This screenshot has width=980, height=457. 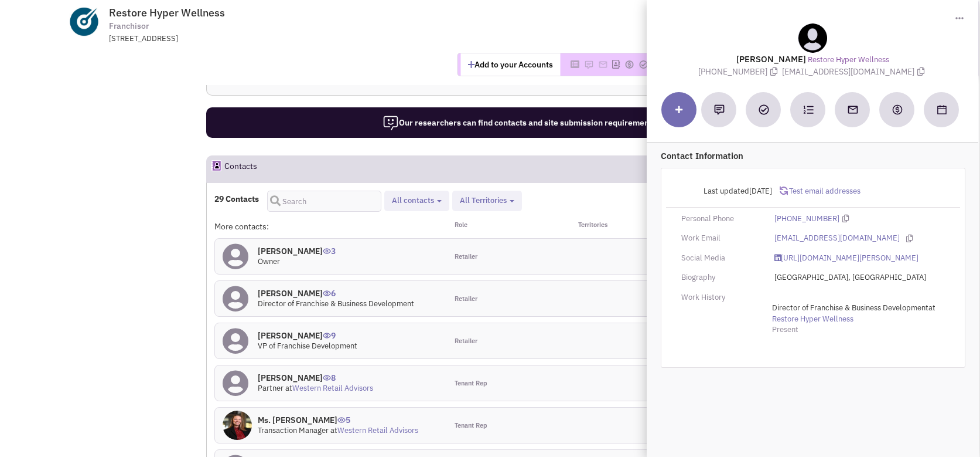 I want to click on div: Biography, so click(x=720, y=277).